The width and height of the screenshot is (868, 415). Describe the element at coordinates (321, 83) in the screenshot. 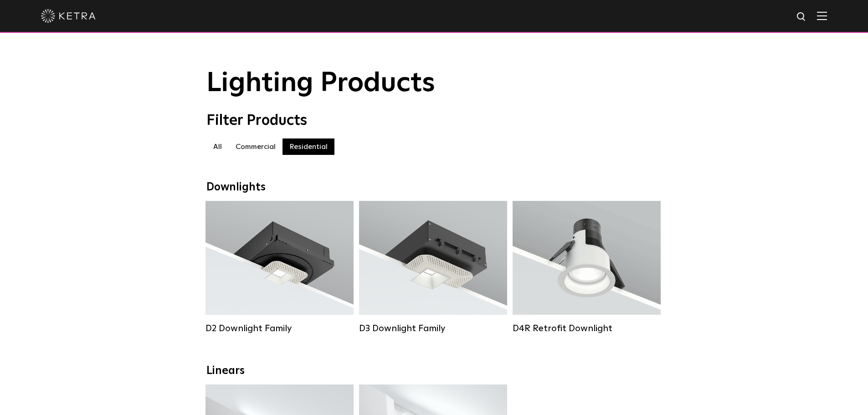

I see `span: Lighting Products` at that location.